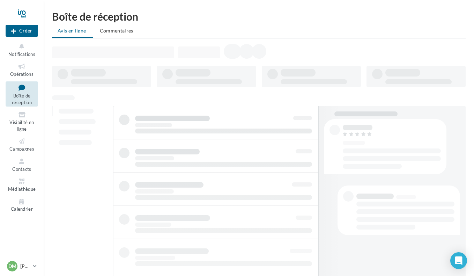  I want to click on span: Opérations, so click(22, 74).